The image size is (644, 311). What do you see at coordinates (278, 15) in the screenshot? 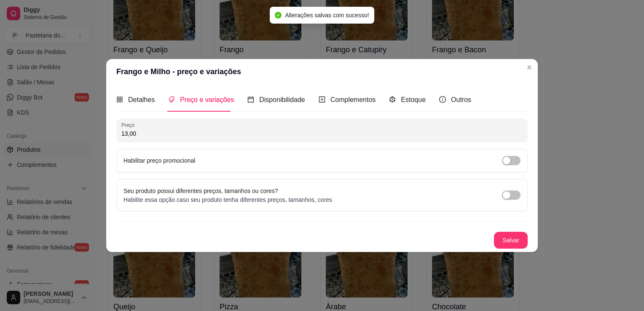
I see `span: check-circle` at bounding box center [278, 15].